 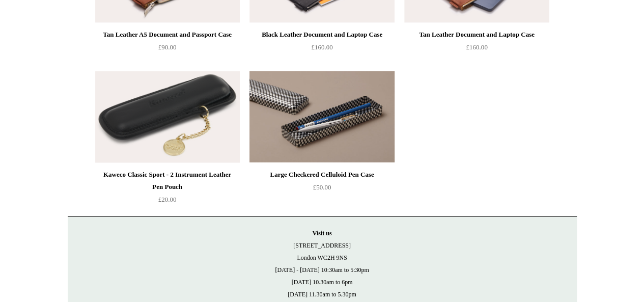 What do you see at coordinates (322, 233) in the screenshot?
I see `strong: Visit us` at bounding box center [322, 233].